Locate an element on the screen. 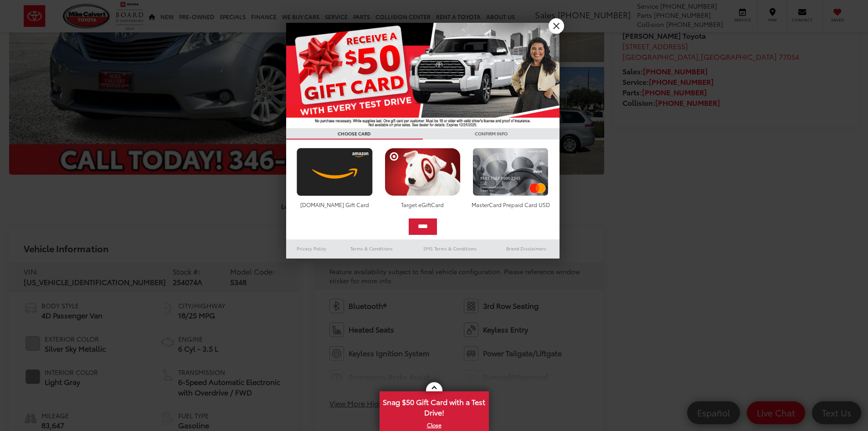 The width and height of the screenshot is (868, 431). img: mastercard.png is located at coordinates (510, 172).